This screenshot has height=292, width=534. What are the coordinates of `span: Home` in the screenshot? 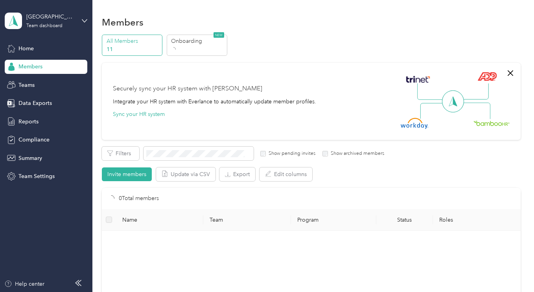 It's located at (26, 48).